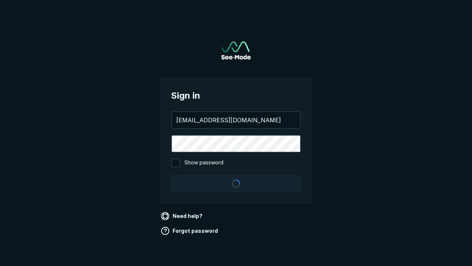 The width and height of the screenshot is (472, 266). What do you see at coordinates (190, 231) in the screenshot?
I see `a: Forgot password` at bounding box center [190, 231].